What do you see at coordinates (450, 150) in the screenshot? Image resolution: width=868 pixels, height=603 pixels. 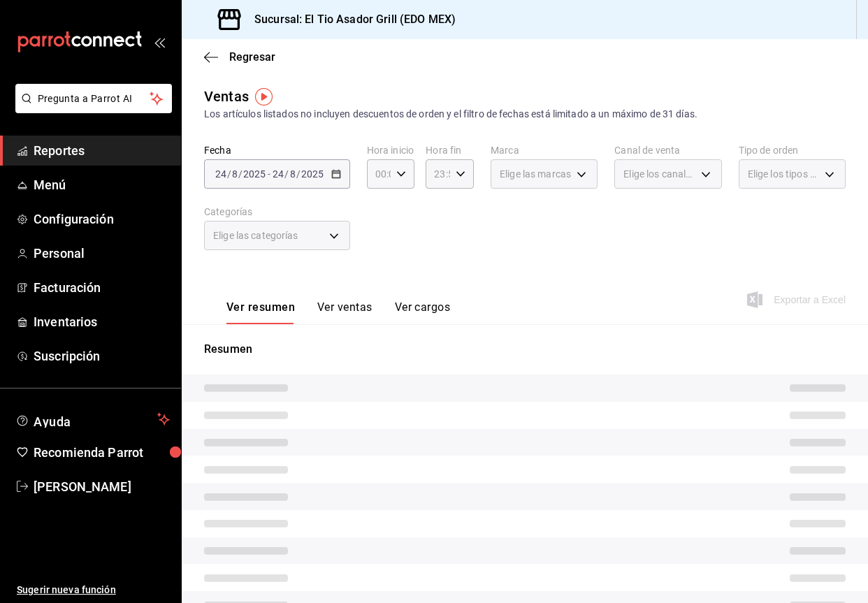 I see `label: Hora fin` at bounding box center [450, 150].